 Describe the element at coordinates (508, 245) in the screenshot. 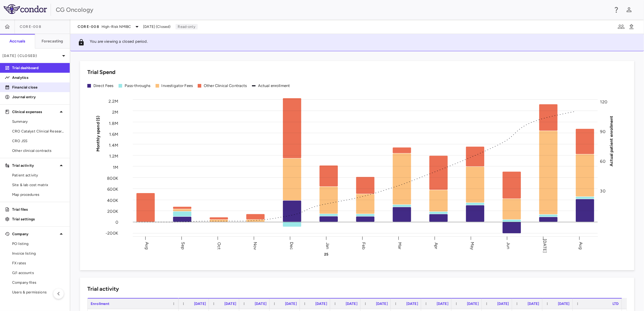

I see `text: Jun` at that location.